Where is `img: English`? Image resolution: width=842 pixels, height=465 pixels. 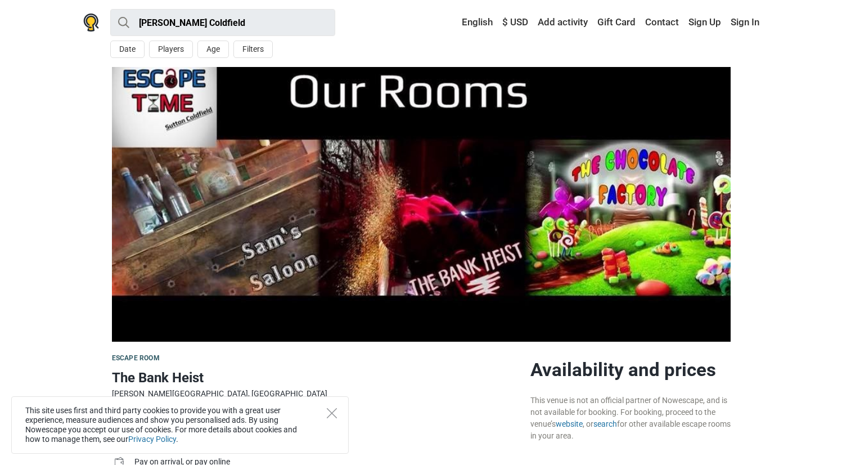 img: English is located at coordinates (458, 23).